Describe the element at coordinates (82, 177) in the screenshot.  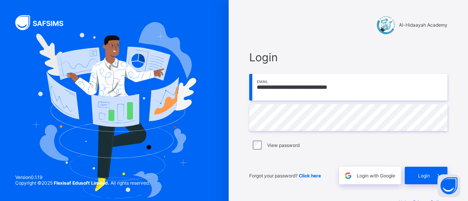
I see `span: Version 0.1.19` at that location.